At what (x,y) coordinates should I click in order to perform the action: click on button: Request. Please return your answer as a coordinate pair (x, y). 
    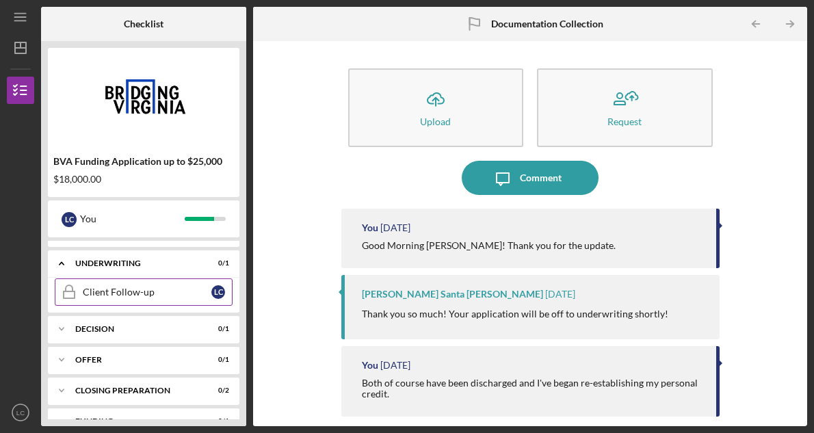
    Looking at the image, I should click on (625, 107).